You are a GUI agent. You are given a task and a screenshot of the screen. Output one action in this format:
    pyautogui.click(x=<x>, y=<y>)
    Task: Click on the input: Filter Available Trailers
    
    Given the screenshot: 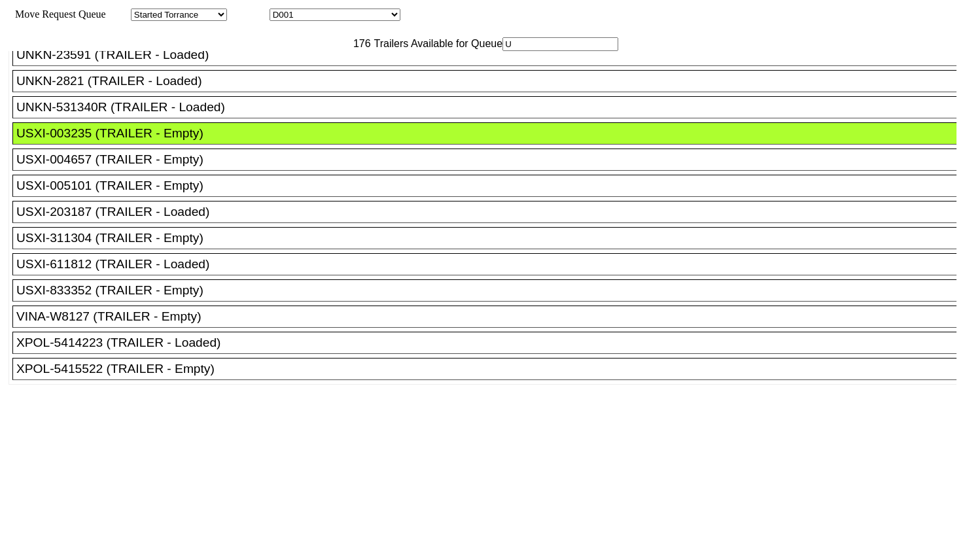 What is the action you would take?
    pyautogui.click(x=560, y=44)
    